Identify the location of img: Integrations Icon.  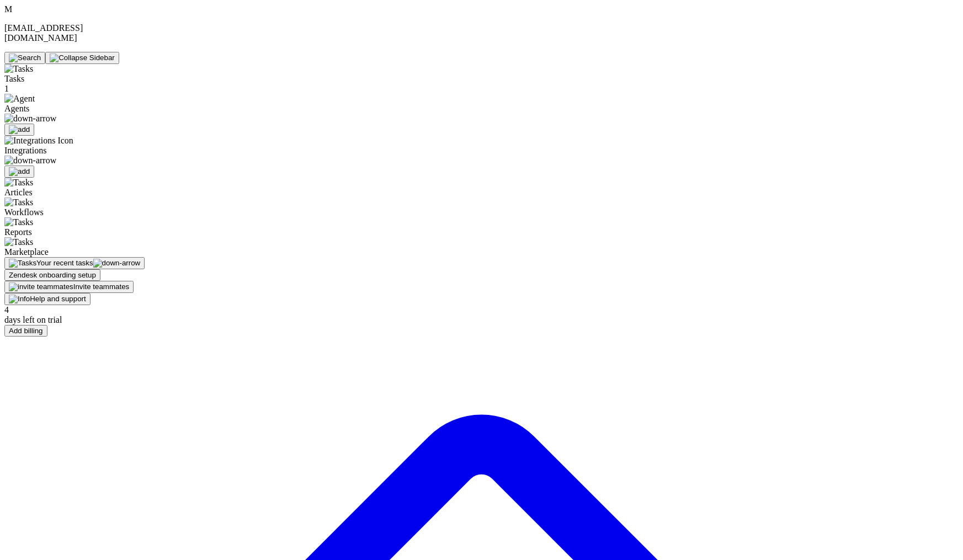
(39, 140).